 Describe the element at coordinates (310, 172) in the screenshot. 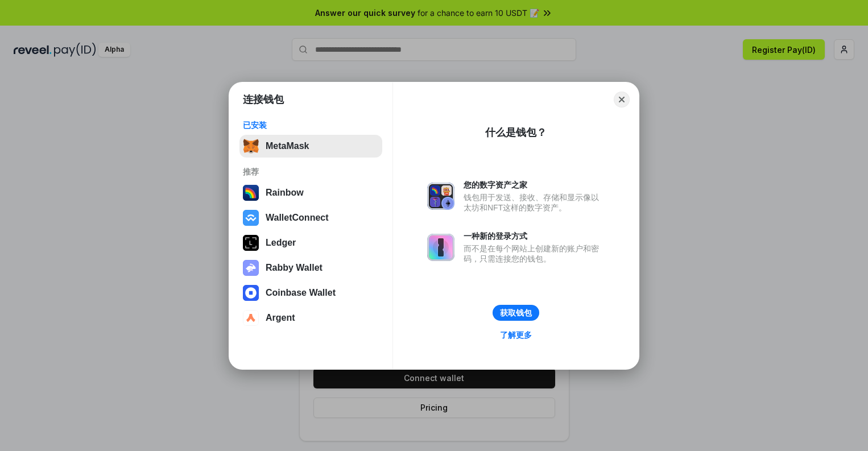

I see `div: 推荐` at that location.